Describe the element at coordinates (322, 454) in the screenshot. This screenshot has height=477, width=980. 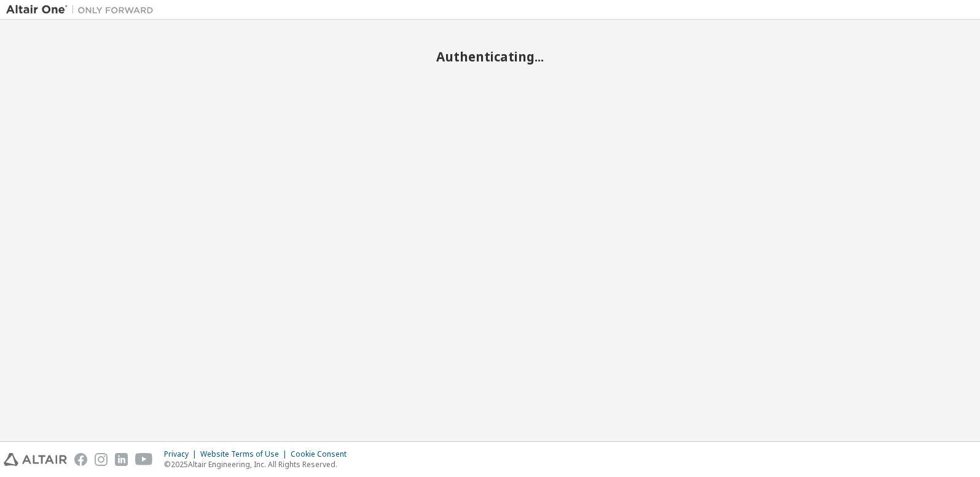
I see `div: Cookie Consent` at that location.